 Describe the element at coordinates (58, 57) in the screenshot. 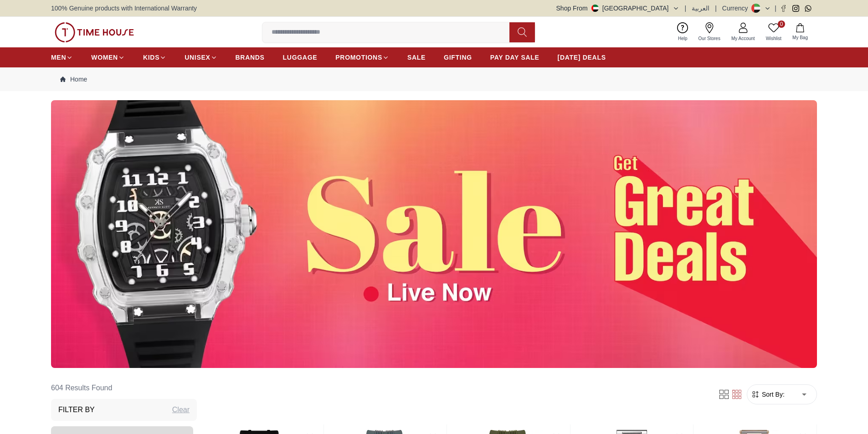

I see `span: MEN` at that location.